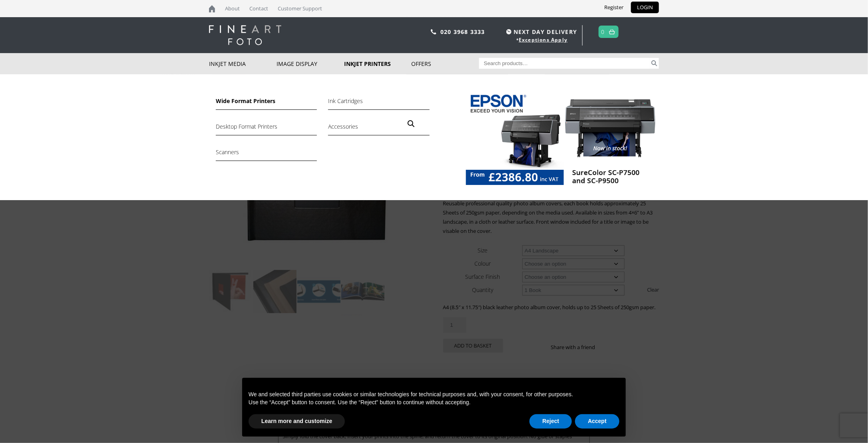 The width and height of the screenshot is (868, 443). What do you see at coordinates (509, 32) in the screenshot?
I see `img: time.svg` at bounding box center [509, 32].